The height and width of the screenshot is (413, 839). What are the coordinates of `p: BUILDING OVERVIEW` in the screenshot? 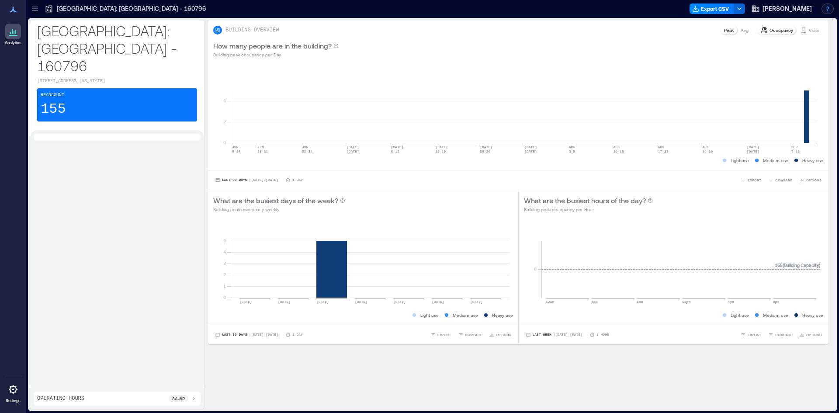 It's located at (252, 30).